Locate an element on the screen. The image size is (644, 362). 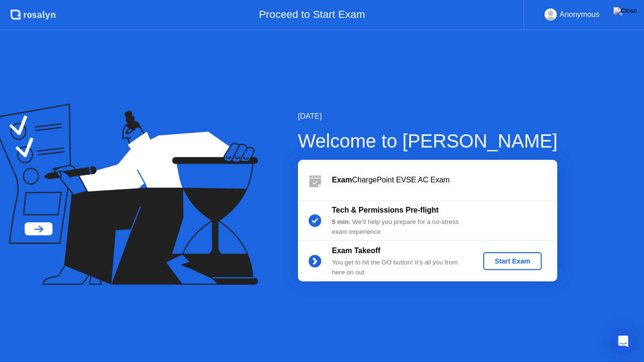
div: ChargePoint EVSE AC Exam is located at coordinates (444, 180).